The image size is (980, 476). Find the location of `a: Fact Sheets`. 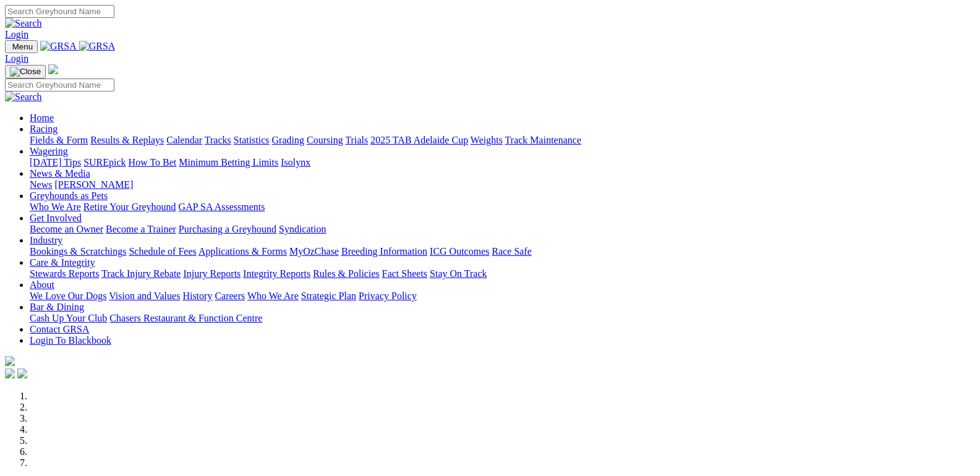

a: Fact Sheets is located at coordinates (404, 274).